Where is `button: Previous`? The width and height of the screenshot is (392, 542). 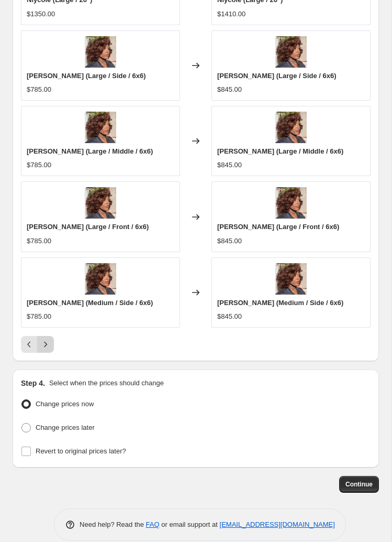 button: Previous is located at coordinates (29, 344).